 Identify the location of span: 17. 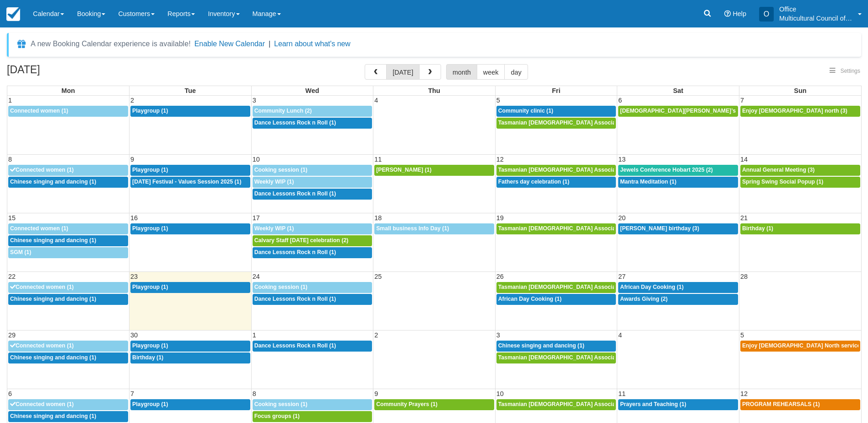
(257, 218).